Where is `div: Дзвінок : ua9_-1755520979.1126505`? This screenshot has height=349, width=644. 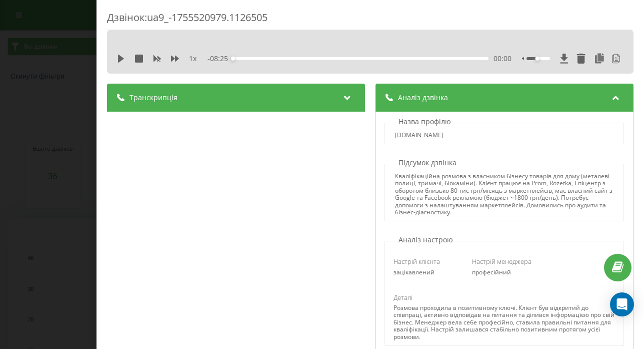 div: Дзвінок : ua9_-1755520979.1126505 is located at coordinates (370, 20).